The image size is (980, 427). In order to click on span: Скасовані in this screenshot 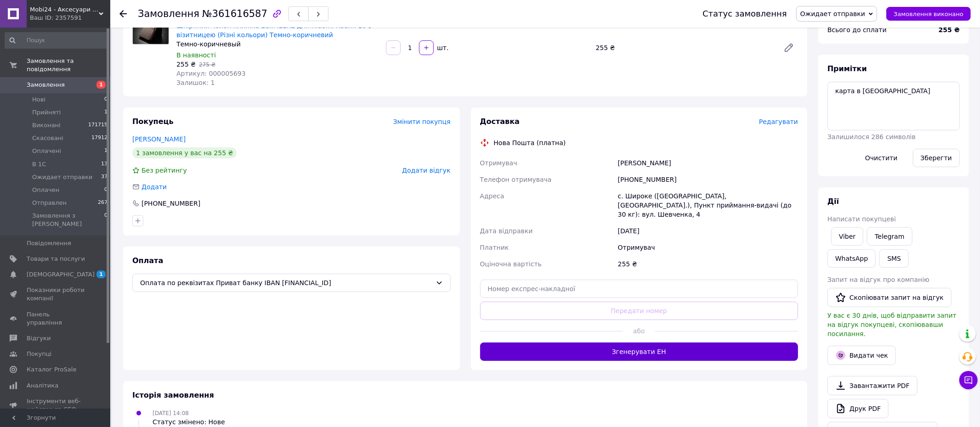, I will do `click(48, 138)`.